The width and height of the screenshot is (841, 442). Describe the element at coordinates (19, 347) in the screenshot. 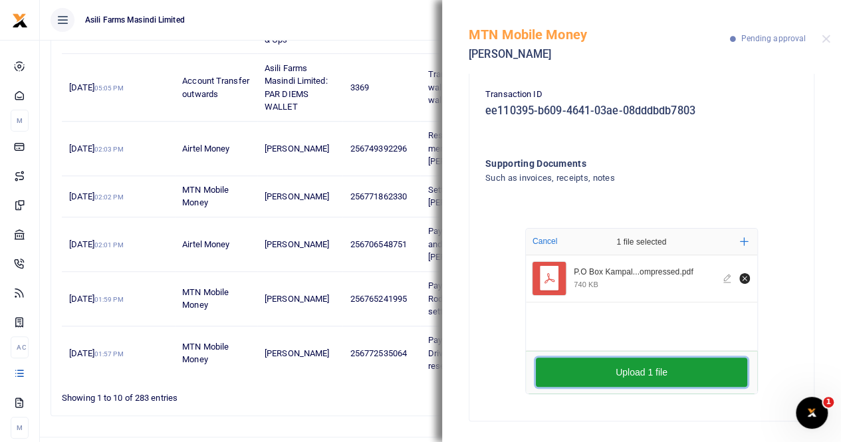

I see `li: Ac` at that location.